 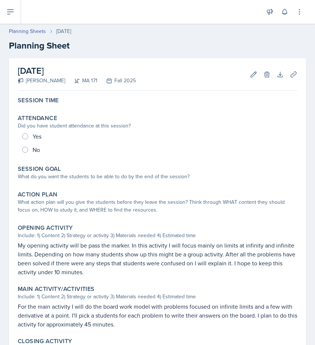 I want to click on div: What do you want the students to be able to do by the end of the session?, so click(x=157, y=176).